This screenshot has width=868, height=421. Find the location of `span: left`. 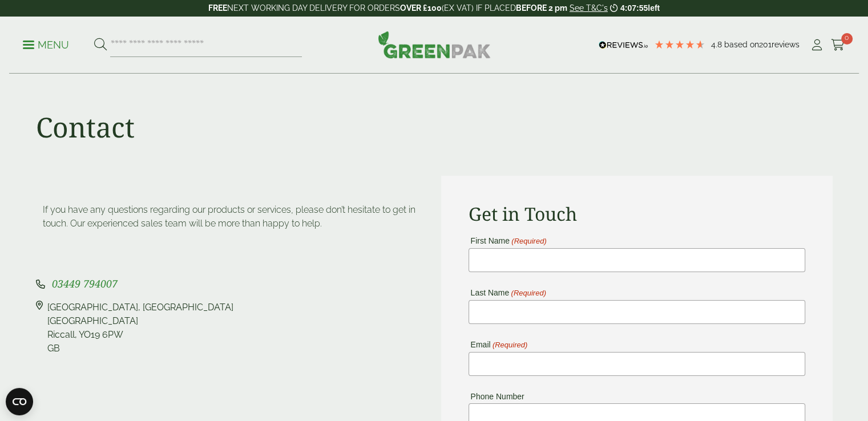

span: left is located at coordinates (654, 8).